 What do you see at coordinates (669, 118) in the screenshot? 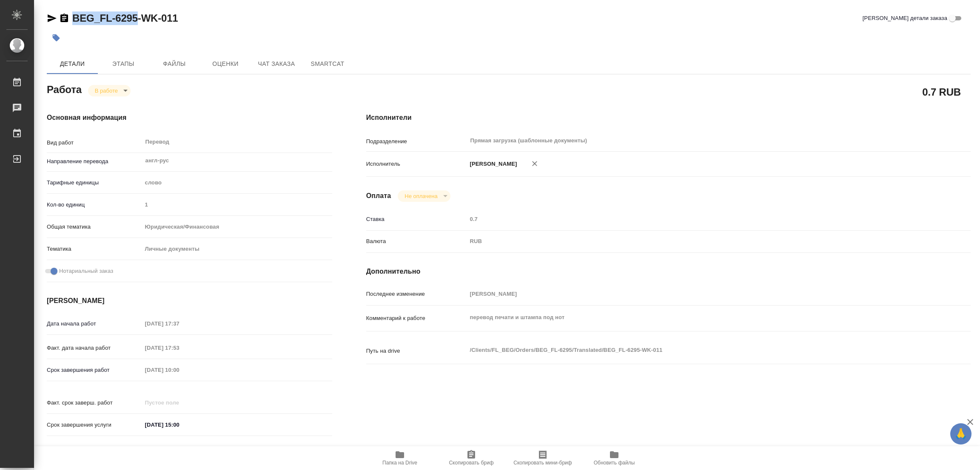
I see `h4: Исполнители` at bounding box center [669, 118].